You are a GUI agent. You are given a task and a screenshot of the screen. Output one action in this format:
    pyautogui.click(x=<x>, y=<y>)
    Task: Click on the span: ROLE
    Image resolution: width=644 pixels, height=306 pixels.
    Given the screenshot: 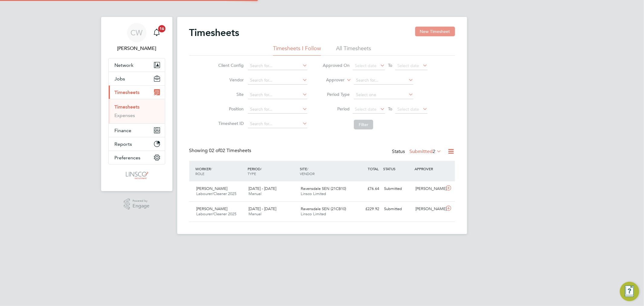 What is the action you would take?
    pyautogui.click(x=200, y=174)
    